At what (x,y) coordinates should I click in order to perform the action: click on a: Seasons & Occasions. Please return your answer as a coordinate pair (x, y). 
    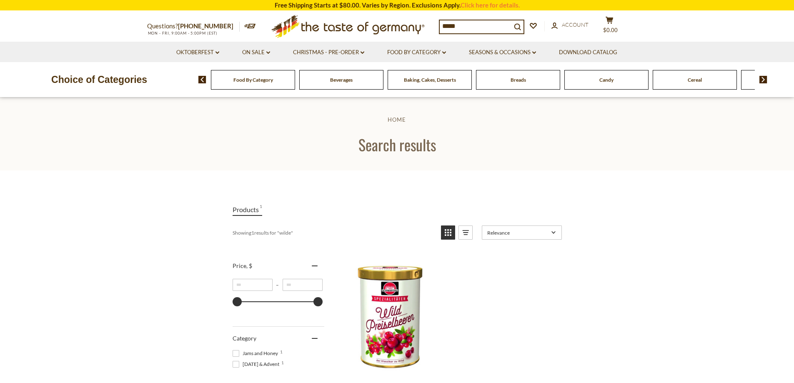
    Looking at the image, I should click on (502, 53).